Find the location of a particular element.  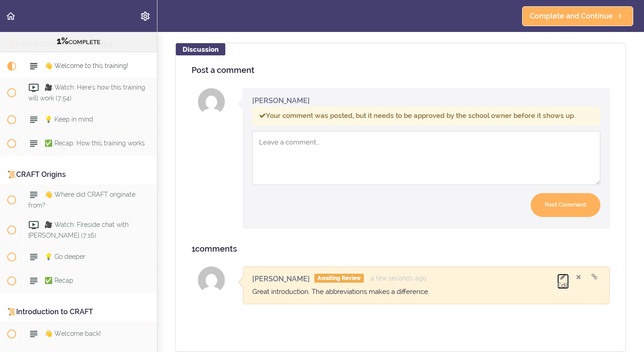

div: Your comment was posted, but it needs to be approved by the school owner before it shows up. is located at coordinates (426, 116).